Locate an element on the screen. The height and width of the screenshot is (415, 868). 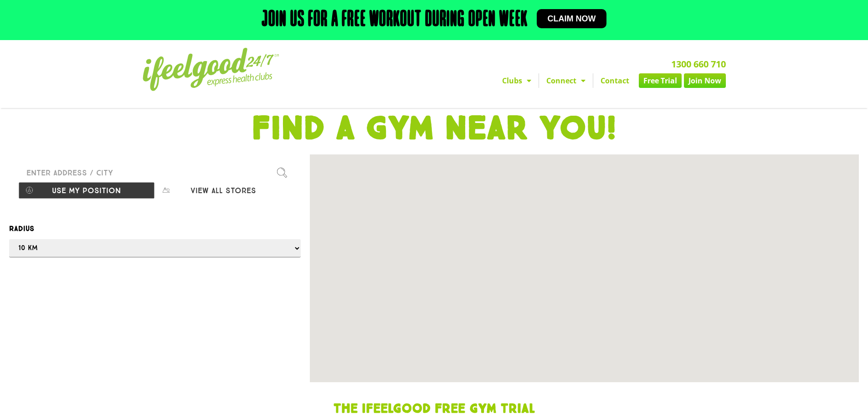
h1: FIND A GYM NEAR YOU! is located at coordinates (434, 129).